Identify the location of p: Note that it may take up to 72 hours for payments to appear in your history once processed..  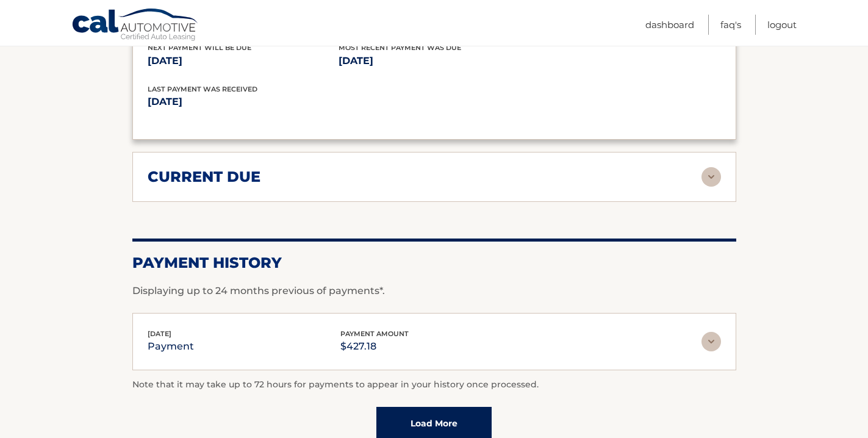
(434, 385).